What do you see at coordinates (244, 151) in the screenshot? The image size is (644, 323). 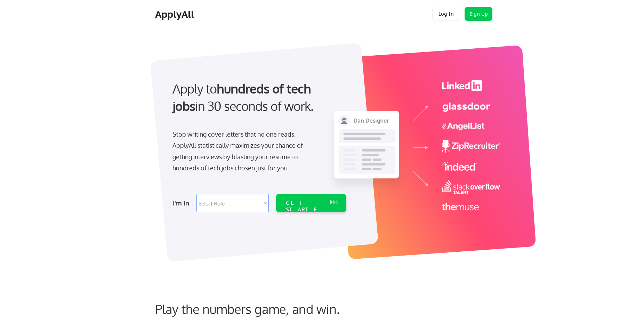 I see `div: Stop writing cover letters that no one reads. ApplyAll statistically maximizes your chance of get...` at bounding box center [244, 151].